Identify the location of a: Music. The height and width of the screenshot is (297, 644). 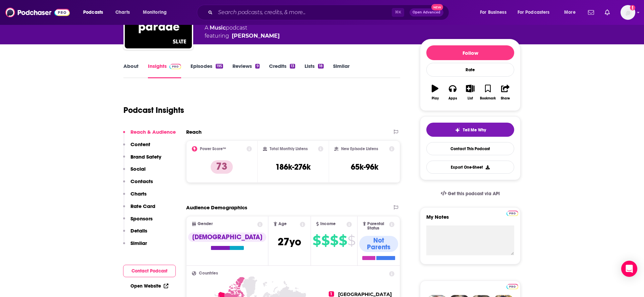
(218, 28).